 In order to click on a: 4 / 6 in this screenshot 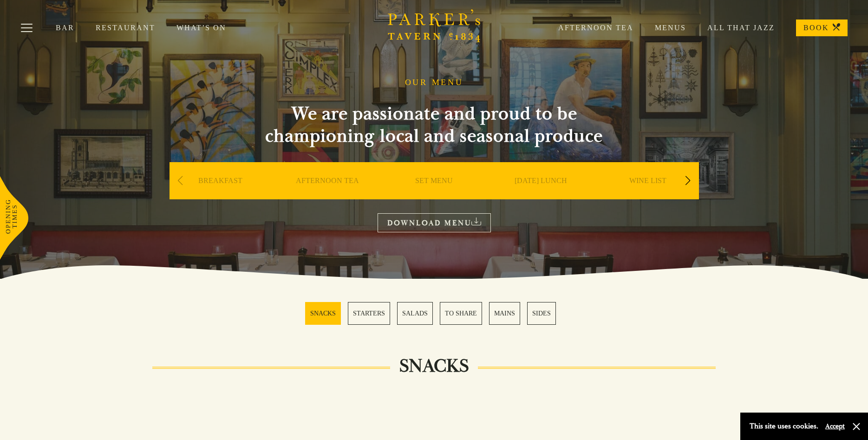, I will do `click(461, 313)`.